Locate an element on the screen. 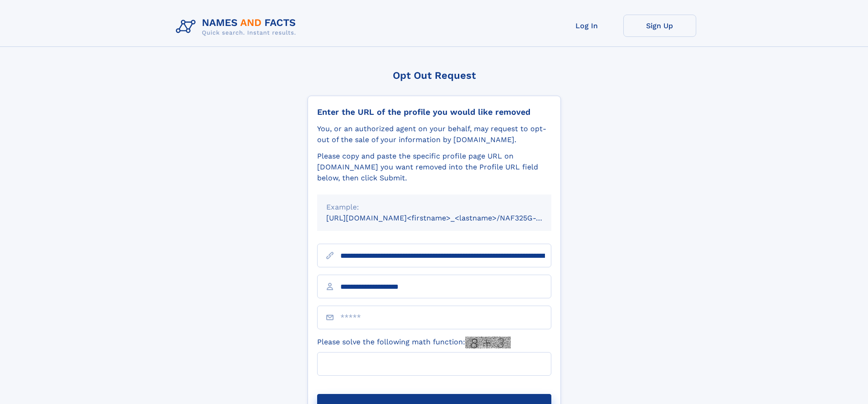  div: Enter the URL of the profile you would like removed is located at coordinates (435, 112).